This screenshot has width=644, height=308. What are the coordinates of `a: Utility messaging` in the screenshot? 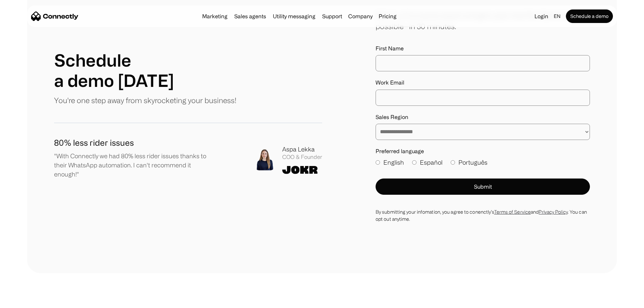 It's located at (294, 16).